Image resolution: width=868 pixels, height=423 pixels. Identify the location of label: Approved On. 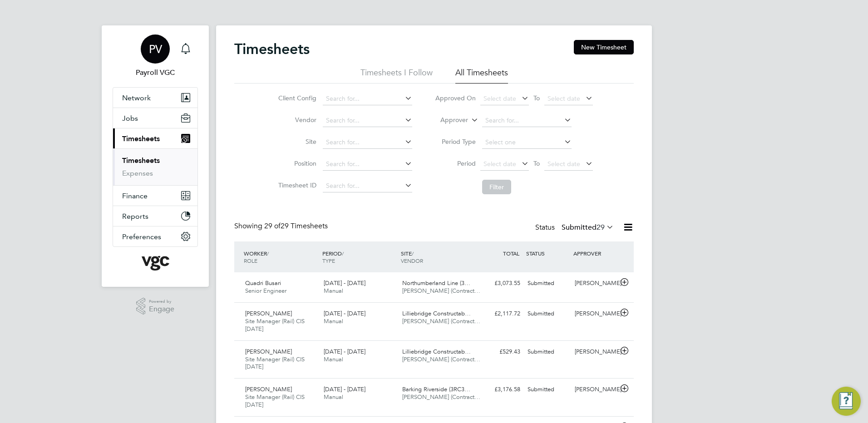
(456, 98).